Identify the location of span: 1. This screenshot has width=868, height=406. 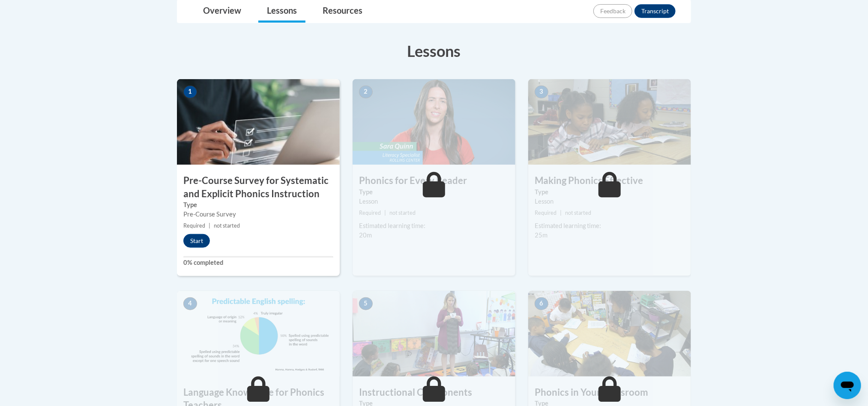
(191, 92).